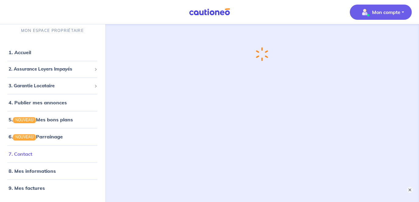 This screenshot has height=202, width=419. What do you see at coordinates (32, 171) in the screenshot?
I see `a: 8. Mes informations` at bounding box center [32, 171].